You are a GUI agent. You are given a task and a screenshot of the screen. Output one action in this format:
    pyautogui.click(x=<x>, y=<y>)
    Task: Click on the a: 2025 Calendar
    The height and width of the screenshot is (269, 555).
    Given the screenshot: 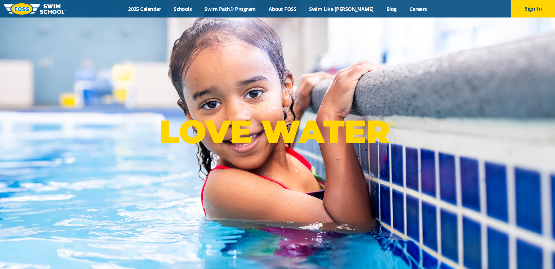 What is the action you would take?
    pyautogui.click(x=145, y=9)
    